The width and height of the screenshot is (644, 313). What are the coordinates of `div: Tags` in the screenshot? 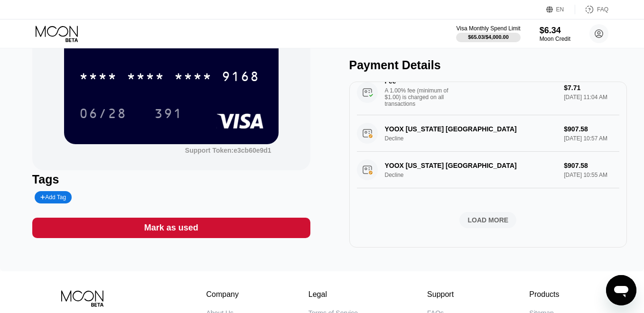 It's located at (172, 179).